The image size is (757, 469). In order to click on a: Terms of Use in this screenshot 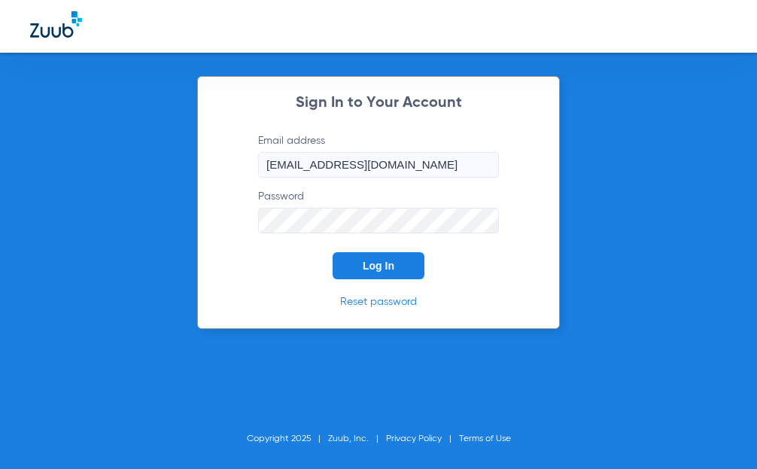, I will do `click(485, 439)`.